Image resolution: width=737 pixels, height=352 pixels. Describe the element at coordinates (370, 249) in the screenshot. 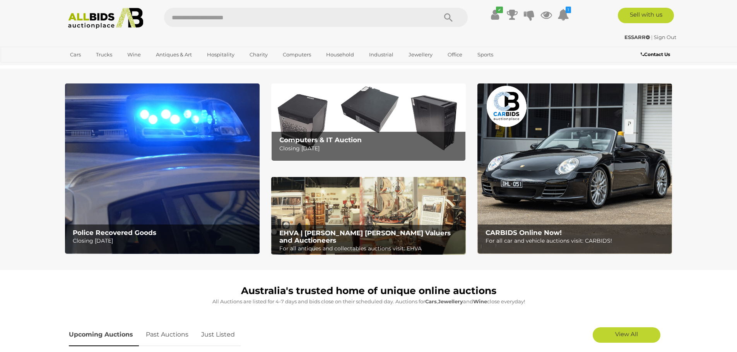

I see `p: For all antiques and collectables auctions visit: EHVA` at that location.